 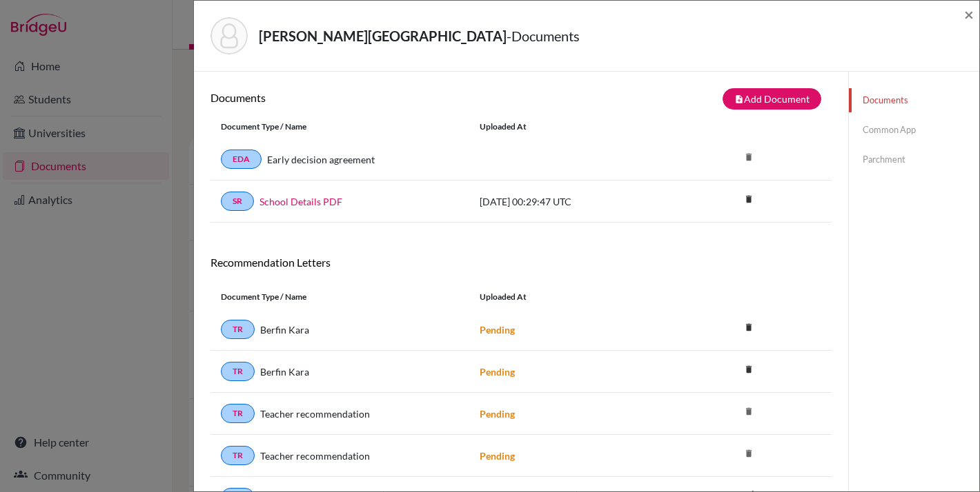 I want to click on button: Close, so click(x=969, y=15).